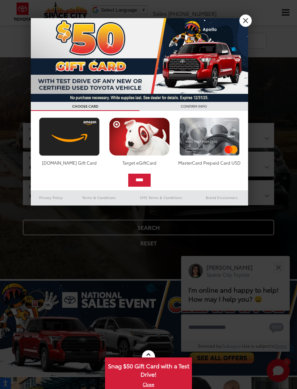 The image size is (297, 389). I want to click on a: Brand Disclaimers, so click(222, 197).